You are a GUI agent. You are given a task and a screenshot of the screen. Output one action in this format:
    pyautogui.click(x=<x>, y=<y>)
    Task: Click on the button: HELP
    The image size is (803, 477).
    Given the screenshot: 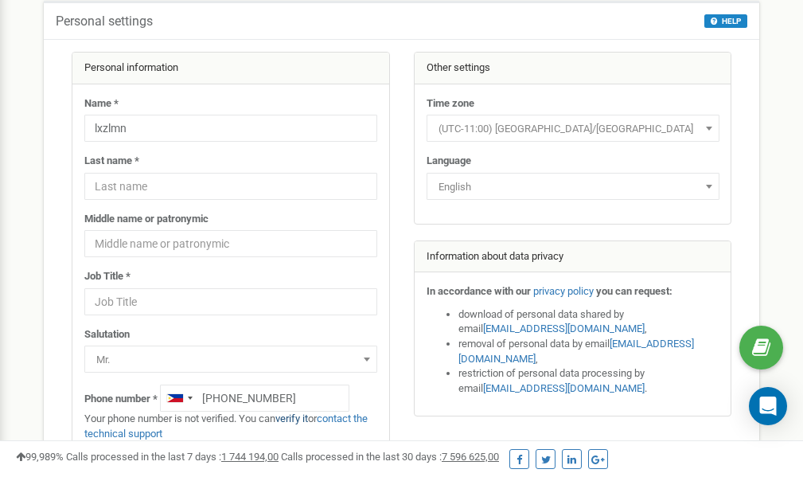 What is the action you would take?
    pyautogui.click(x=726, y=21)
    